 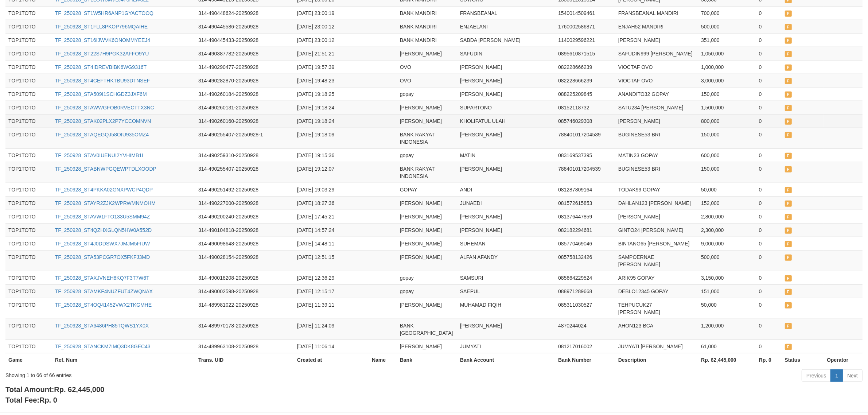 What do you see at coordinates (99, 155) in the screenshot?
I see `a: TF_250928_STAV0IUENUI2YVHIMB1I` at bounding box center [99, 155].